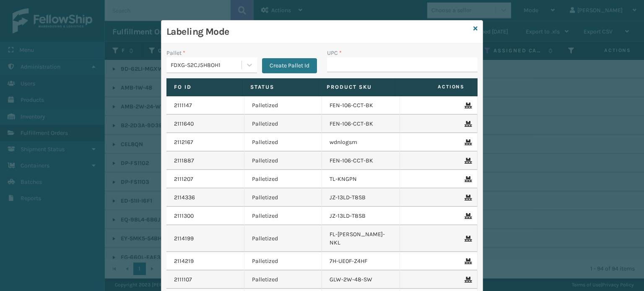  I want to click on td: 7H-UE0F-Z4HF, so click(361, 261).